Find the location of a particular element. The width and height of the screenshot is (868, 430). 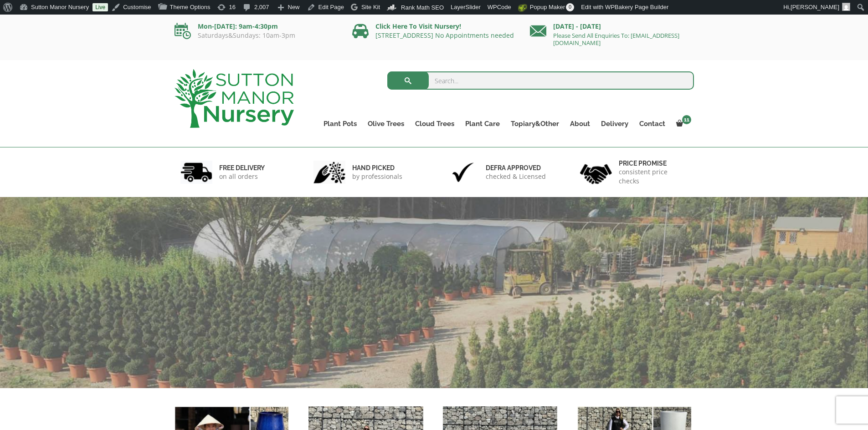

img: logo is located at coordinates (234, 98).